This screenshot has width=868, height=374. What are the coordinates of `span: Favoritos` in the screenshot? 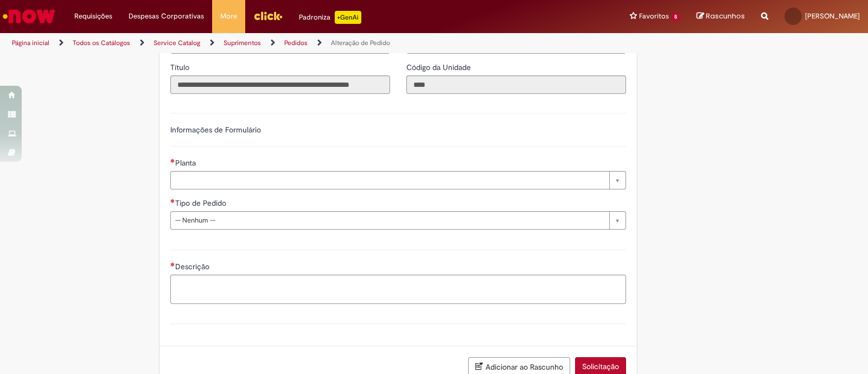 It's located at (653, 16).